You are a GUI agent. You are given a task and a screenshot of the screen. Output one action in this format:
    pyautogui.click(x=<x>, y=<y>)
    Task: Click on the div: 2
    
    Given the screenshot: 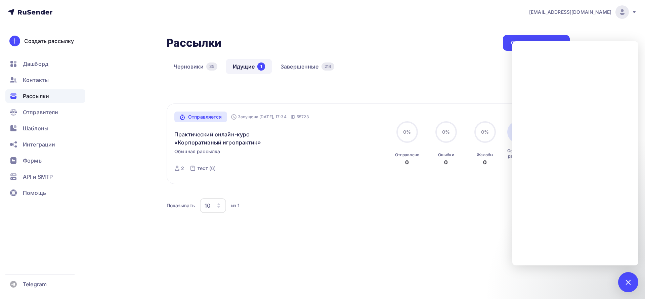 What is the action you would take?
    pyautogui.click(x=182, y=168)
    